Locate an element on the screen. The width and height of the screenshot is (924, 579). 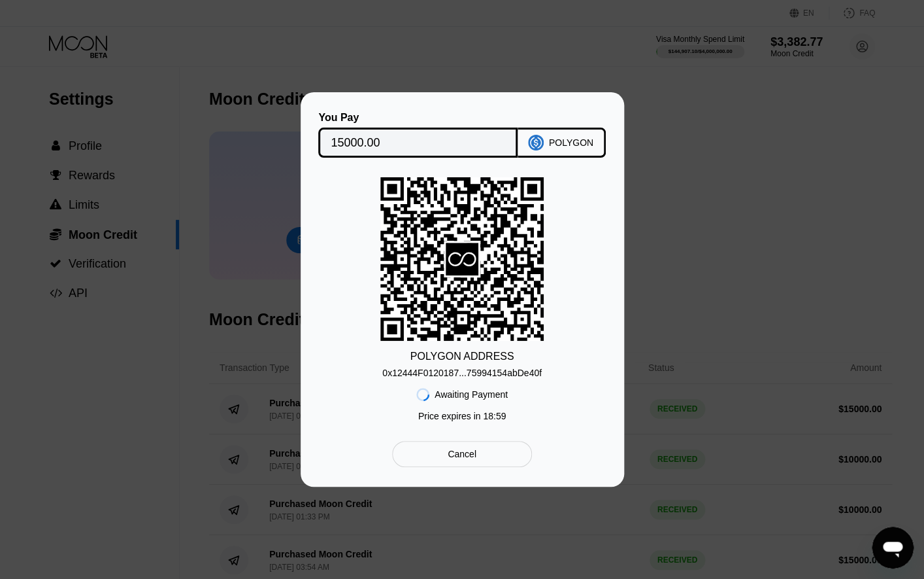
div: You Pay is located at coordinates (418, 118).